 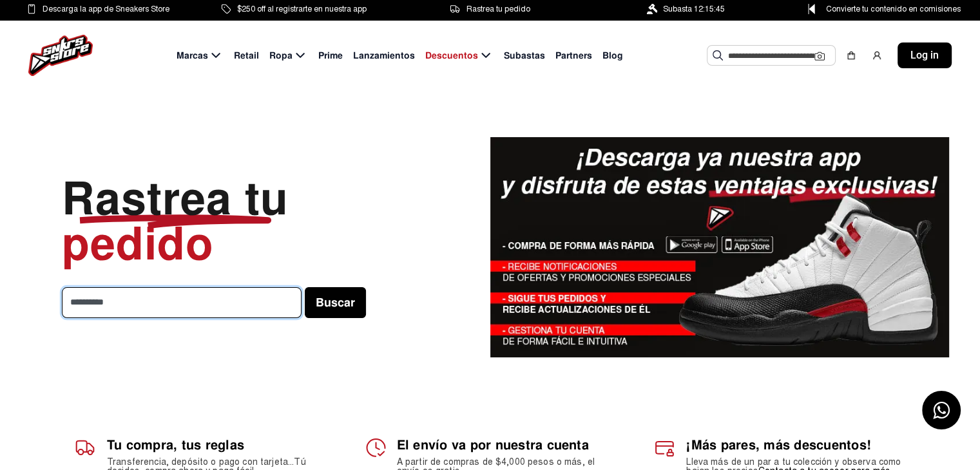 I want to click on button: Buscar, so click(x=335, y=302).